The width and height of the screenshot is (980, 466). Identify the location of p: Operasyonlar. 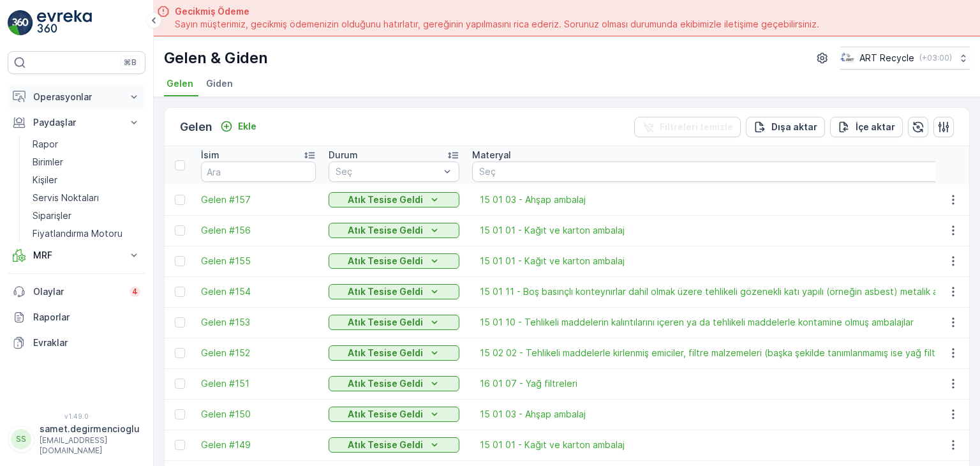
(76, 97).